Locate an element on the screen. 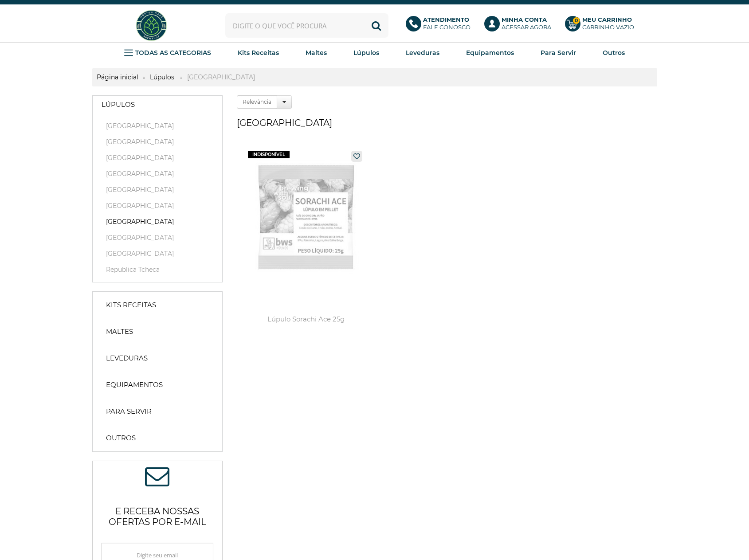 The height and width of the screenshot is (560, 749). a: Página inicial is located at coordinates (118, 77).